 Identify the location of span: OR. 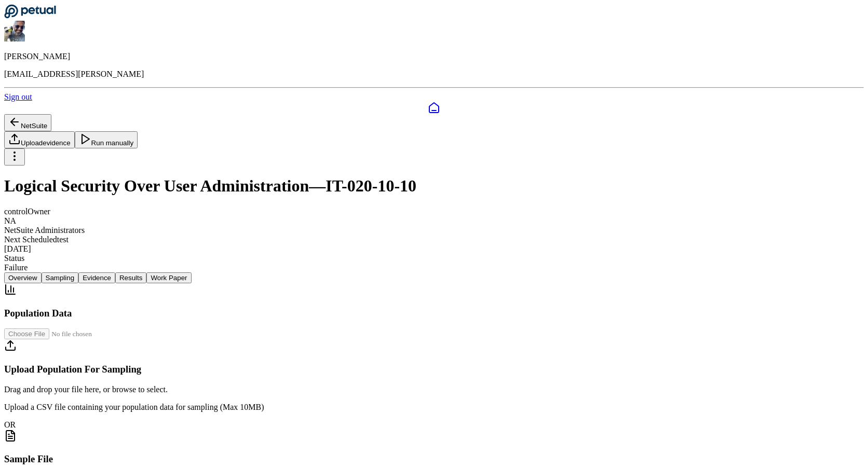
(10, 425).